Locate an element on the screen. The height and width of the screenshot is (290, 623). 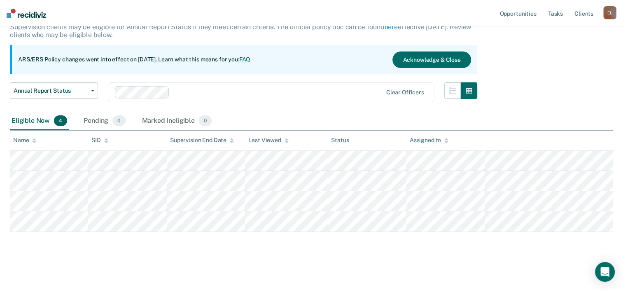
div: Name is located at coordinates (25, 140).